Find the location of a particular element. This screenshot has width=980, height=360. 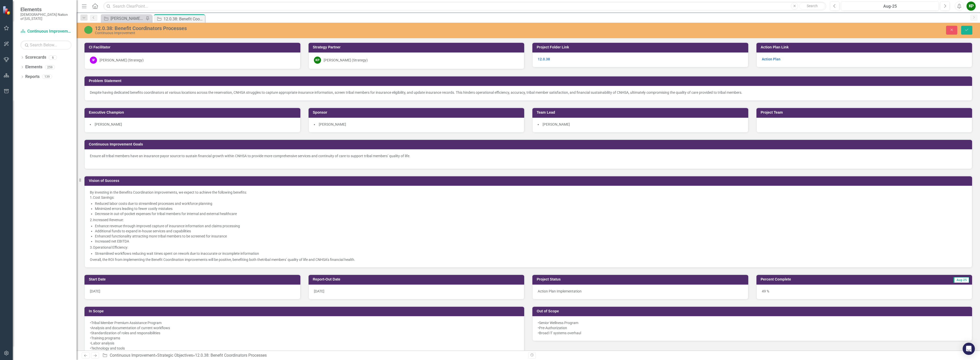

h3: Project Team is located at coordinates (865, 112).